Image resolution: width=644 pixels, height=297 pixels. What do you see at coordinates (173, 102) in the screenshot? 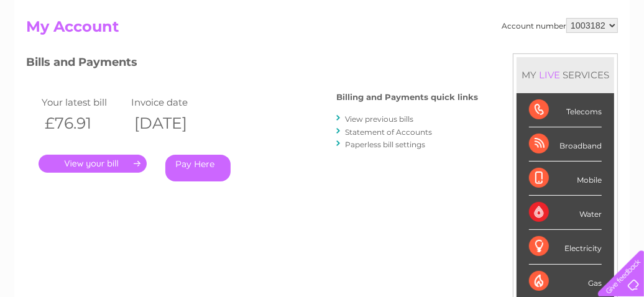
I see `td: Invoice date` at bounding box center [173, 102].